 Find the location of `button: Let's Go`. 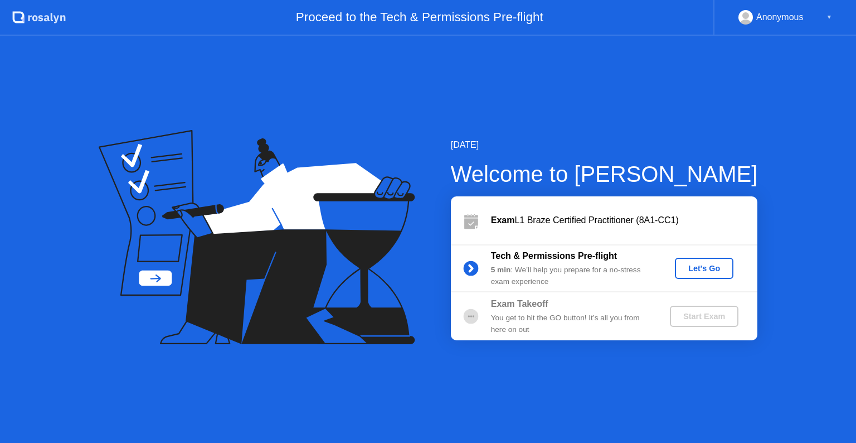

button: Let's Go is located at coordinates (704, 268).